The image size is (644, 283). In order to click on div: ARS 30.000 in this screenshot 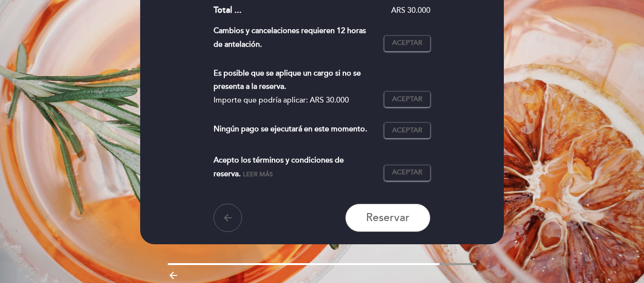, I will do `click(336, 11)`.